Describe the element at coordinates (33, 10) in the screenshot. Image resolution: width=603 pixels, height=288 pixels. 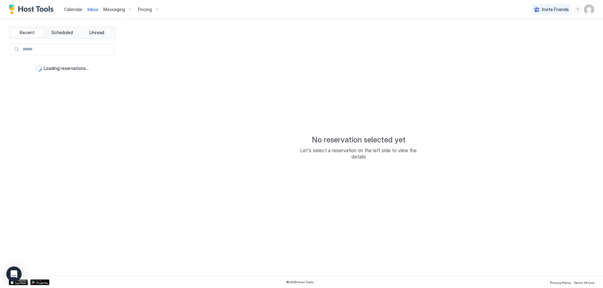
I see `a: Host Tools Logo` at that location.